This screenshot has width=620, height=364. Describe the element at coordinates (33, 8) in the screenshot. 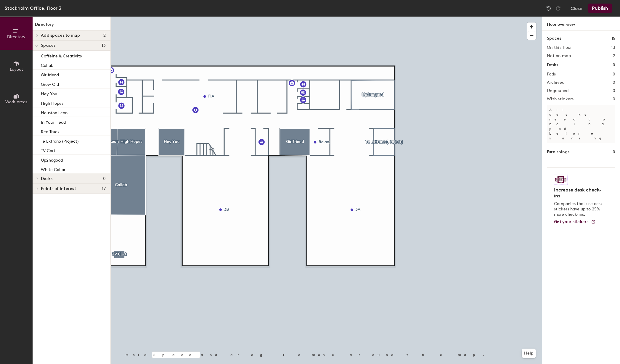

I see `div: Stockholm Office, Floor 3` at that location.